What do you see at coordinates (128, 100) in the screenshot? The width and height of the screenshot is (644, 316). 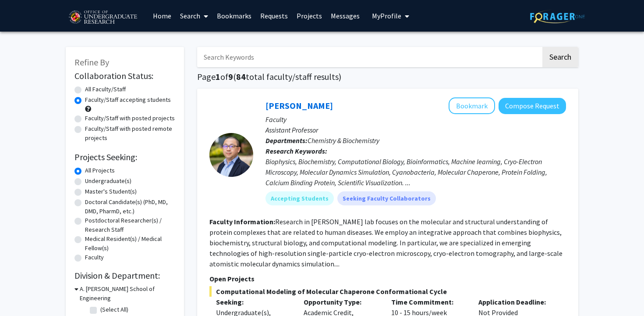 I see `label: Faculty/Staff accepting students` at bounding box center [128, 100].